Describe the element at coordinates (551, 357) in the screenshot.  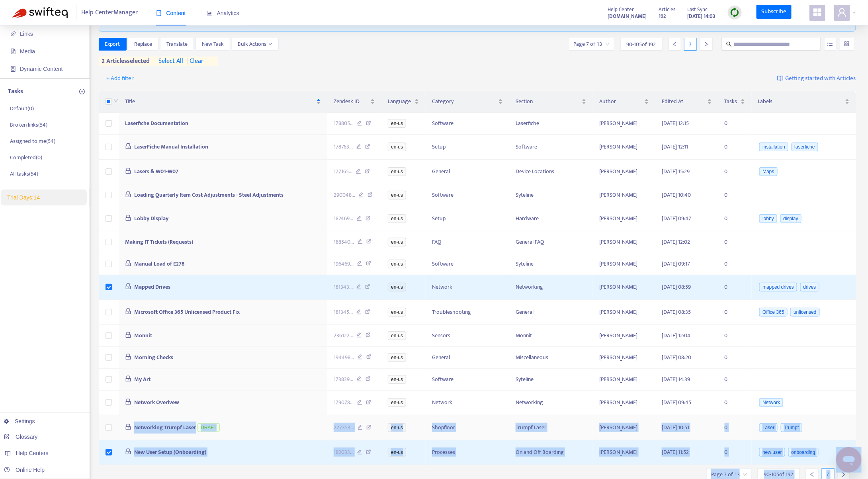
I see `td: Miscellaneous` at that location.